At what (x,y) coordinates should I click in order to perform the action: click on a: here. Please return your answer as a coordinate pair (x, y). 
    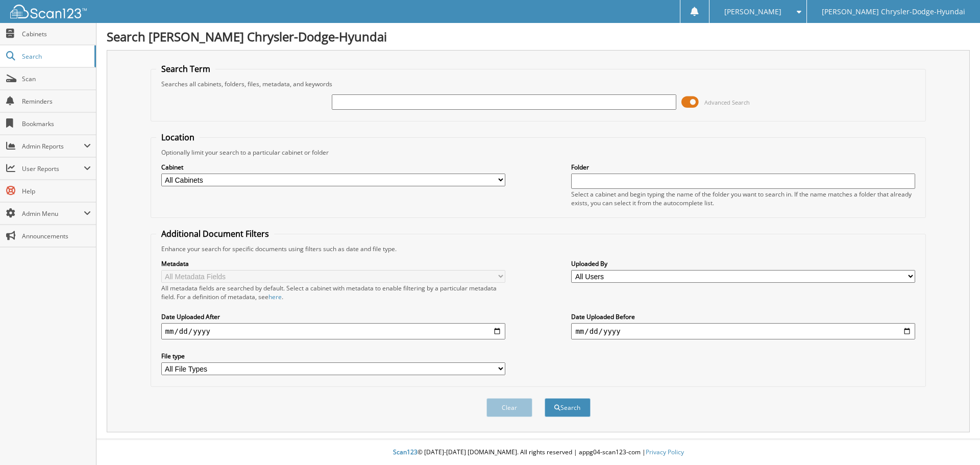
    Looking at the image, I should click on (275, 297).